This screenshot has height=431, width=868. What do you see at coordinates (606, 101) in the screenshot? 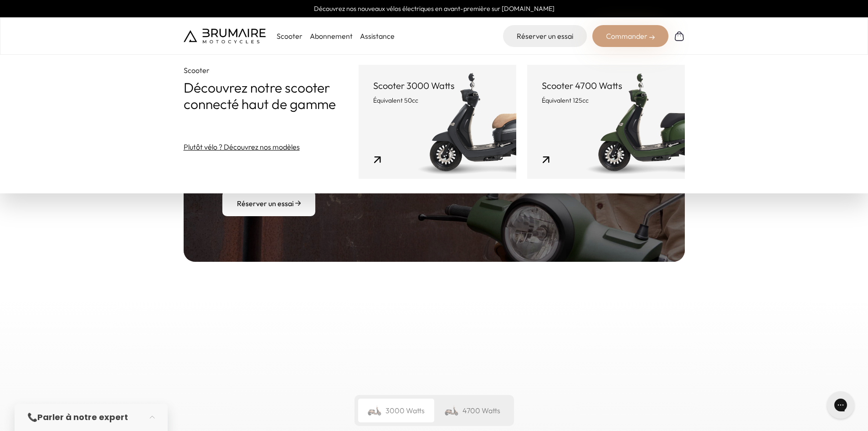
I see `p: Équivalent 125cc` at bounding box center [606, 101].